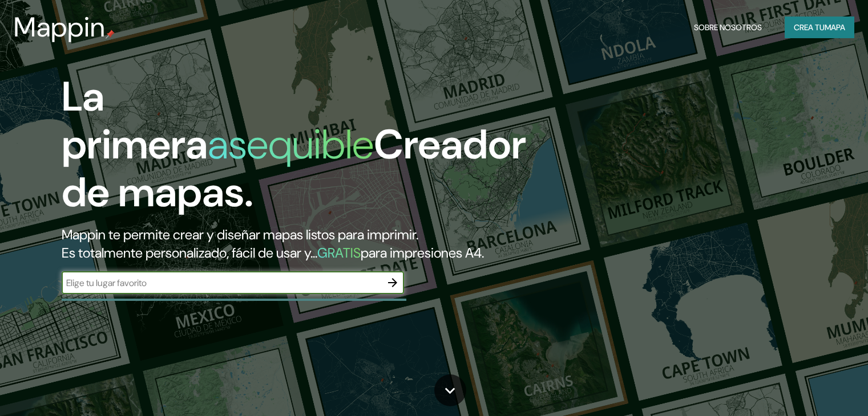  What do you see at coordinates (222, 283) in the screenshot?
I see `input: Elige tu lugar favorito` at bounding box center [222, 283].